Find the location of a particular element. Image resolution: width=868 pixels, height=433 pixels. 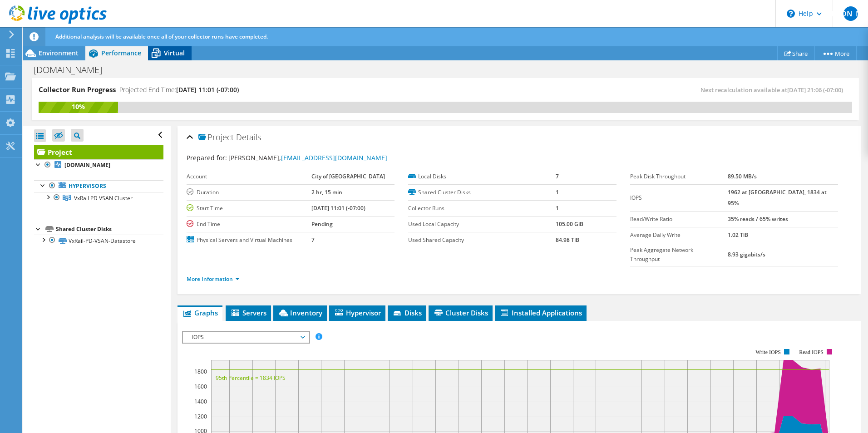

label: Account is located at coordinates (249, 177).